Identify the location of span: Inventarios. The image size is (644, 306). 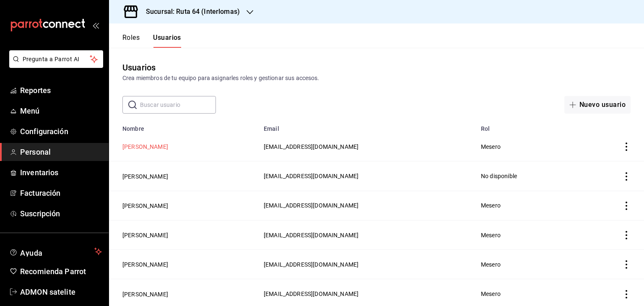
(61, 172).